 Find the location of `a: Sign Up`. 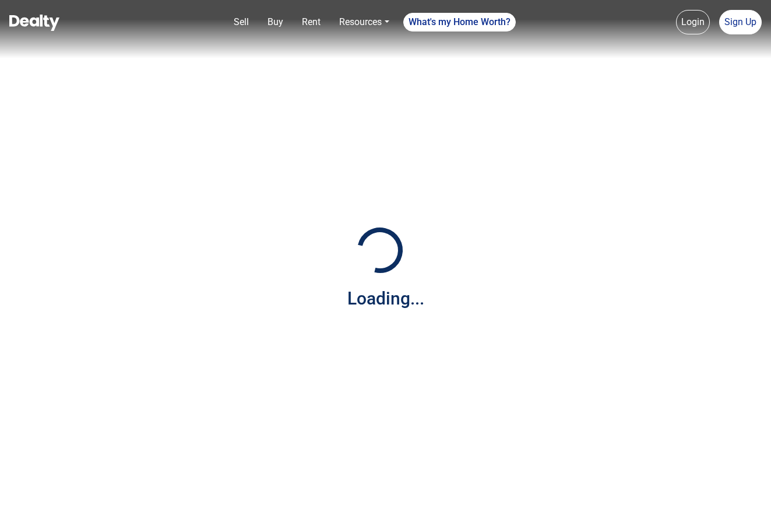

a: Sign Up is located at coordinates (740, 22).